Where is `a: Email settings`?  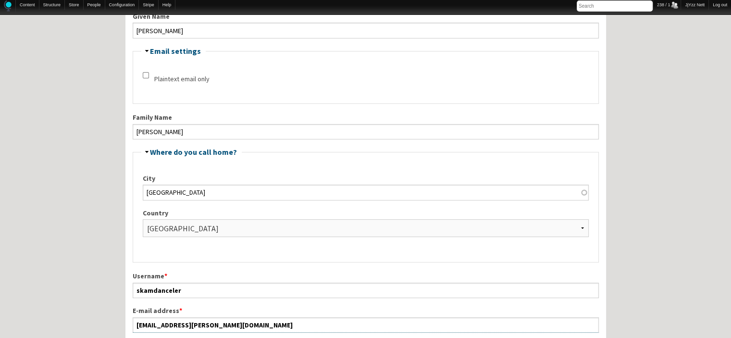 a: Email settings is located at coordinates (175, 51).